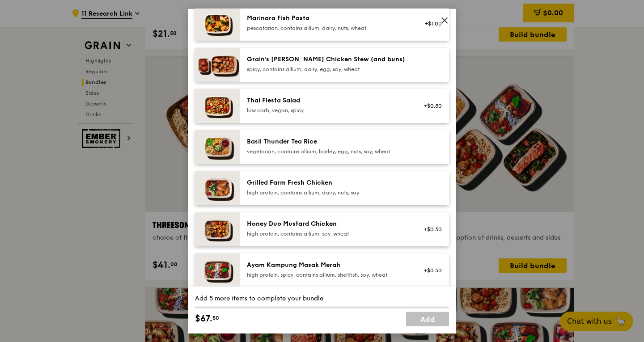  What do you see at coordinates (327, 18) in the screenshot?
I see `div: Marinara Fish Pasta` at bounding box center [327, 18].